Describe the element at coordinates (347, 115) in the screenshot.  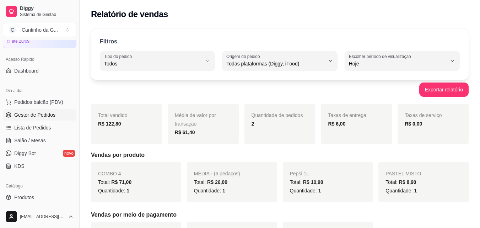
I see `span: Taxas de entrega` at that location.